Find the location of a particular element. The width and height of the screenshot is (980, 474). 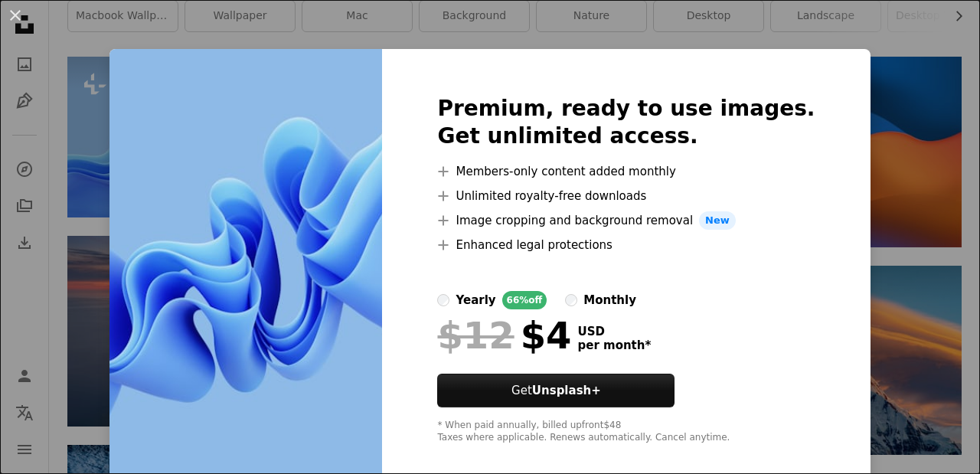

button: GetUnsplash+ is located at coordinates (556, 391).